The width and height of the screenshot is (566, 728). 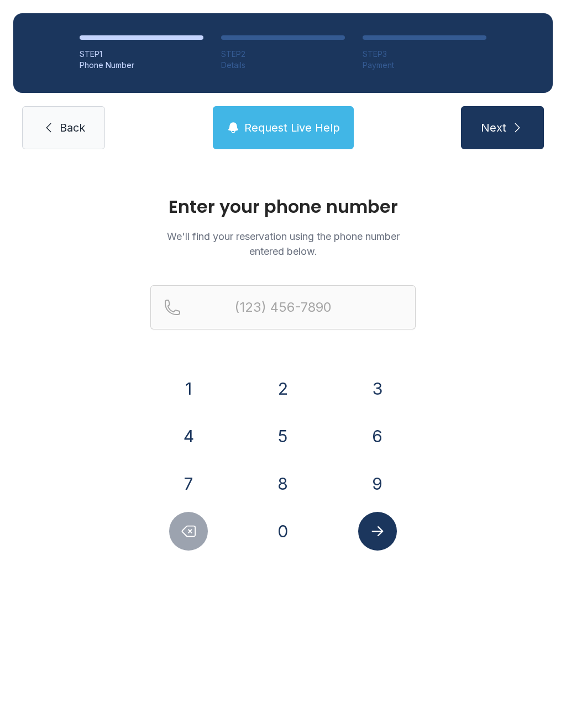 I want to click on button: 8, so click(x=283, y=484).